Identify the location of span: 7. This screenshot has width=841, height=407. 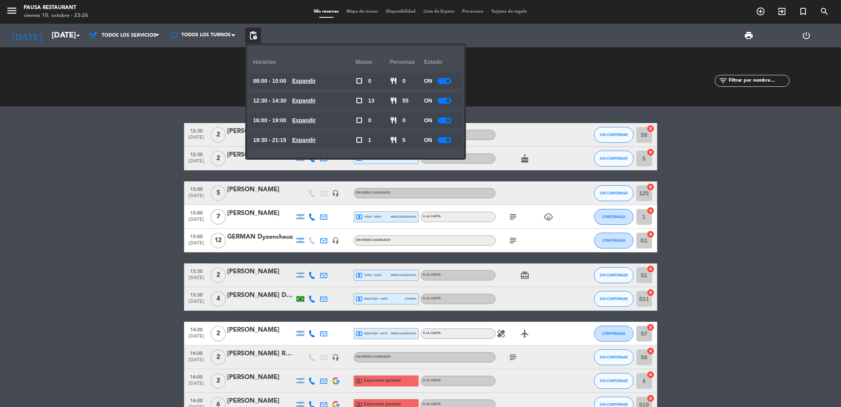
(218, 217).